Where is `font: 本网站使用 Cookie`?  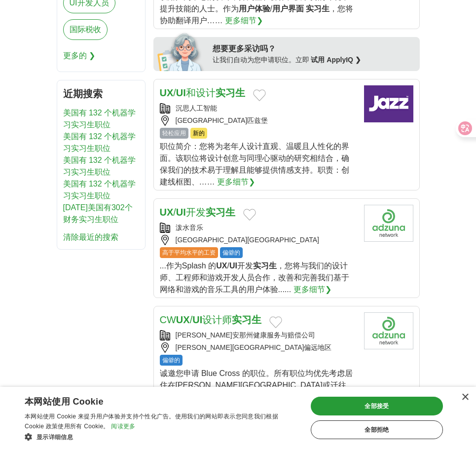
font: 本网站使用 Cookie is located at coordinates (64, 402).